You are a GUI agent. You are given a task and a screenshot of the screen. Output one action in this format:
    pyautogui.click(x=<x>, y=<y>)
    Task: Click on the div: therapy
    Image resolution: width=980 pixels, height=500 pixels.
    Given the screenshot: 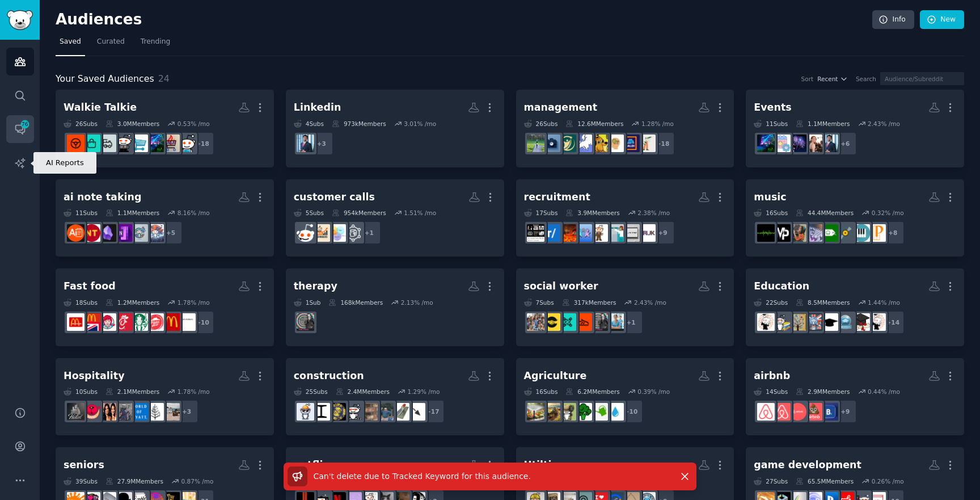 What is the action you would take?
    pyautogui.click(x=315, y=286)
    